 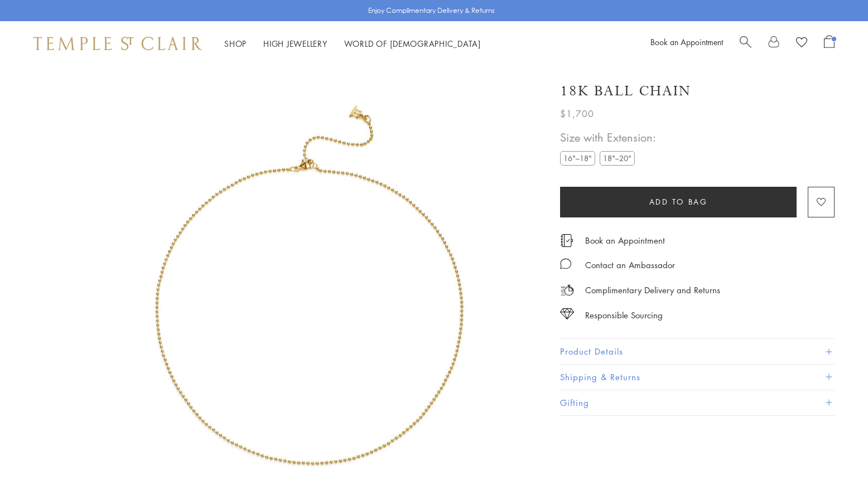 What do you see at coordinates (745, 44) in the screenshot?
I see `a: Search` at bounding box center [745, 44].